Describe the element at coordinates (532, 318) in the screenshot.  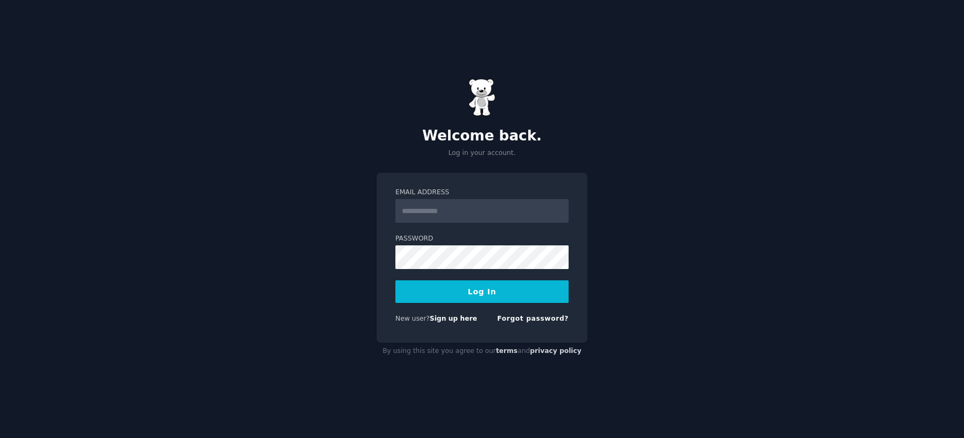
I see `a: Forgot password?` at that location.